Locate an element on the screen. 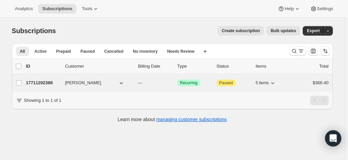 This screenshot has width=348, height=160. span: Export is located at coordinates (314, 31).